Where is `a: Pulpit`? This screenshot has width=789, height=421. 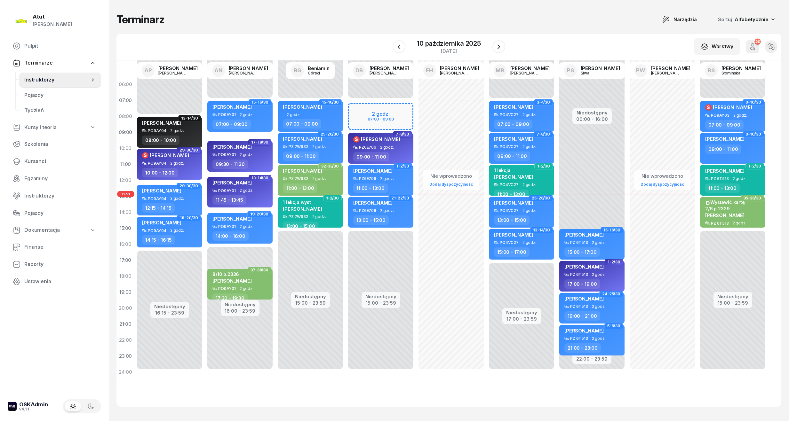
a: Pulpit is located at coordinates (54, 46).